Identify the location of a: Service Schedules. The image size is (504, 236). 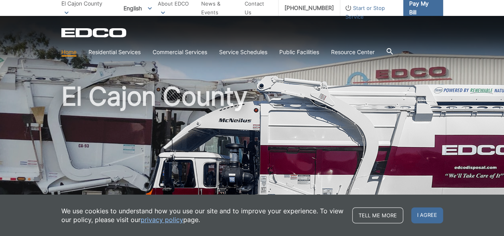
(243, 52).